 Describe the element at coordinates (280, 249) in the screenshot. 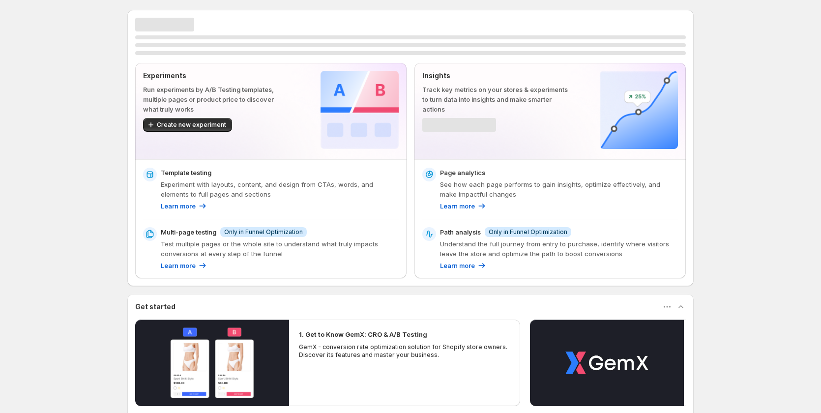

I see `p: Test multiple pages or the whole site to understand what truly impacts conversions at every step ...` at that location.